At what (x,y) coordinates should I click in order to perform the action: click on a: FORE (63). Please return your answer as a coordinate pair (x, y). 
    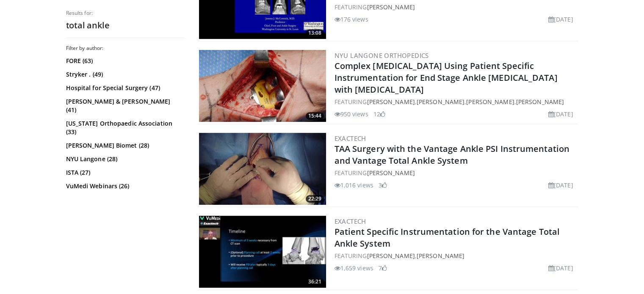
    Looking at the image, I should click on (124, 61).